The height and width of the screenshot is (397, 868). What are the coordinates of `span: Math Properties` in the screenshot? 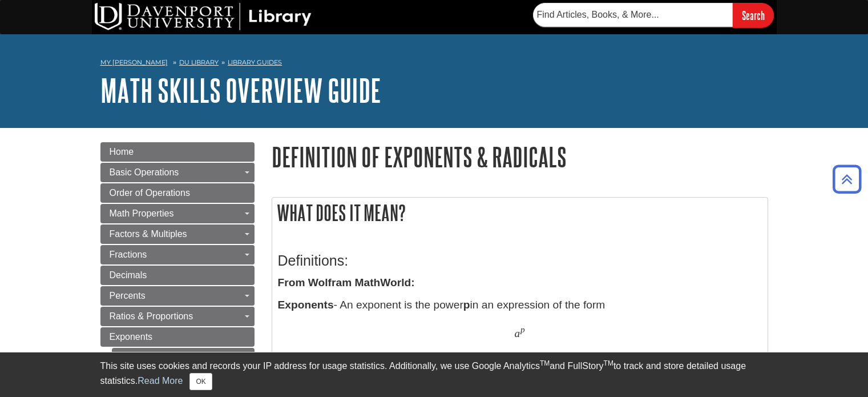 It's located at (142, 213).